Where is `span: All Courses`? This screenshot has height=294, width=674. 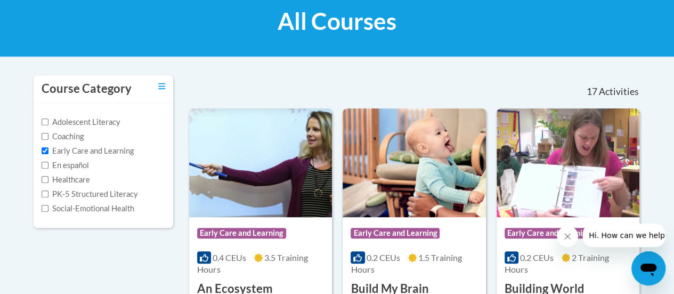 span: All Courses is located at coordinates (337, 21).